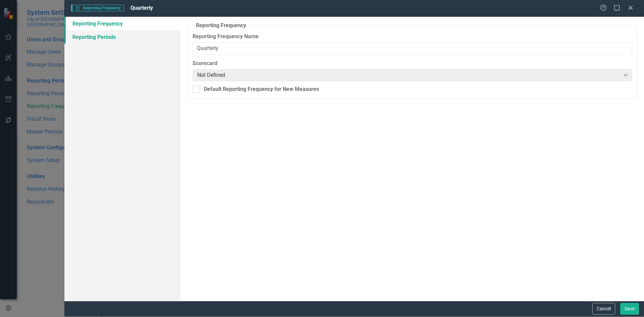 Image resolution: width=644 pixels, height=317 pixels. Describe the element at coordinates (409, 75) in the screenshot. I see `div: Not Defined` at that location.